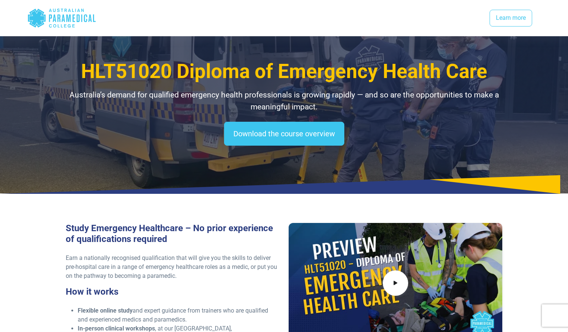 The height and width of the screenshot is (332, 568). What do you see at coordinates (173, 292) in the screenshot?
I see `h3: How it works` at bounding box center [173, 292].